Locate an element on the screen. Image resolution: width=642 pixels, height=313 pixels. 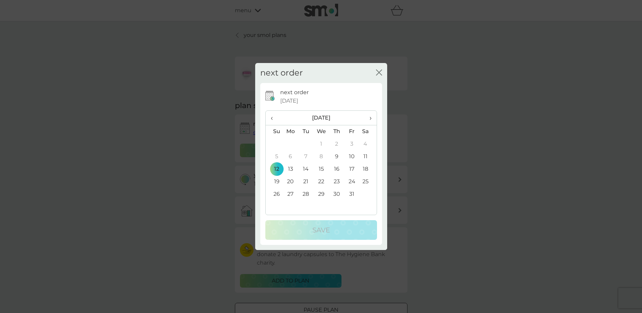
p: Save is located at coordinates (321, 230).